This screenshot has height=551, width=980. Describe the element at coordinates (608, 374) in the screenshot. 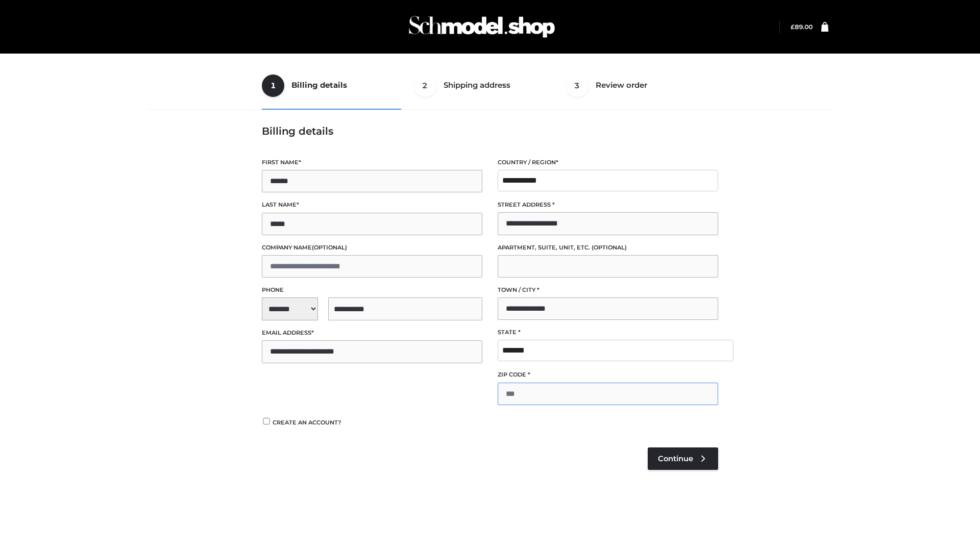

I see `label: ZIP Code` at that location.